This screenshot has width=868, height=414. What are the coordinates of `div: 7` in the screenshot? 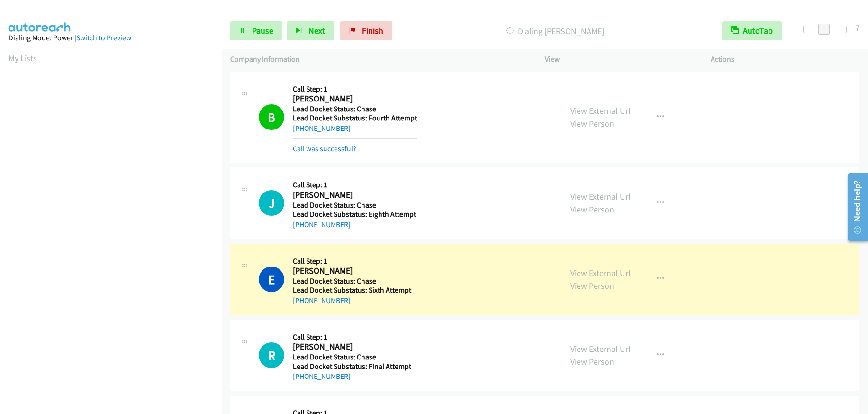 It's located at (857, 27).